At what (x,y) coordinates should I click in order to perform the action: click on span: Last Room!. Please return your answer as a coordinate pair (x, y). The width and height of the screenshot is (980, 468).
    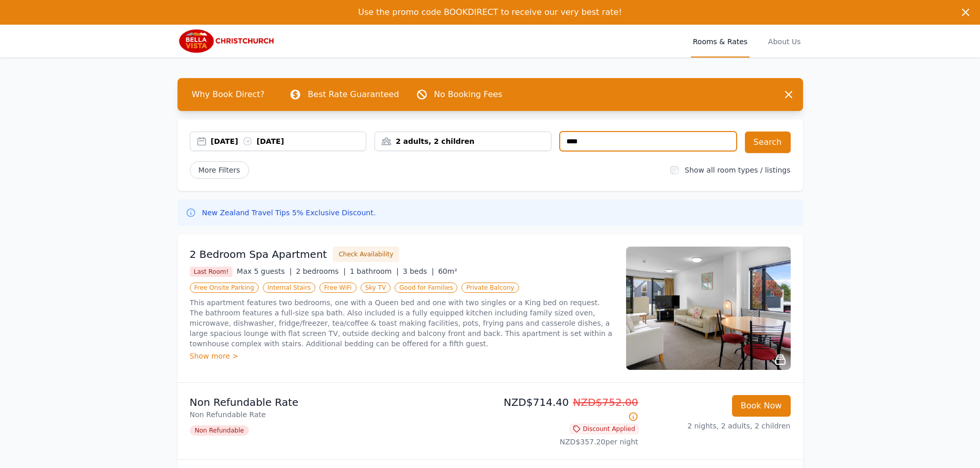
    Looking at the image, I should click on (211, 272).